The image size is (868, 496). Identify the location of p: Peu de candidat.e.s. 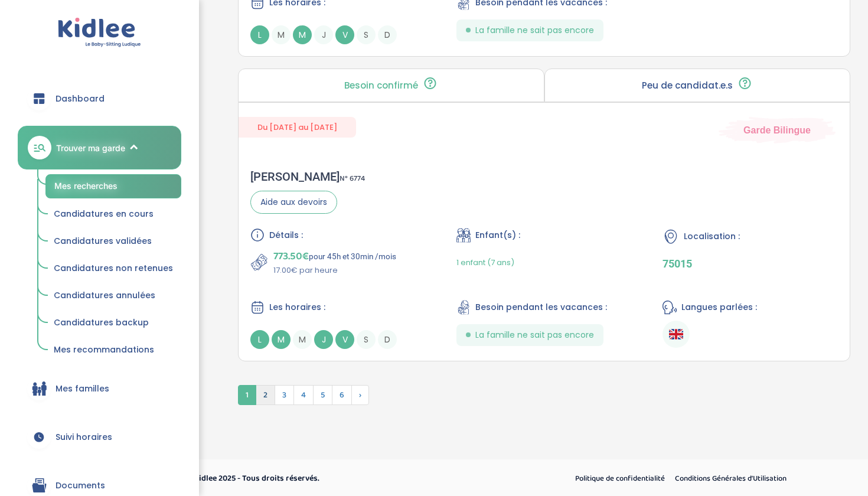
(687, 85).